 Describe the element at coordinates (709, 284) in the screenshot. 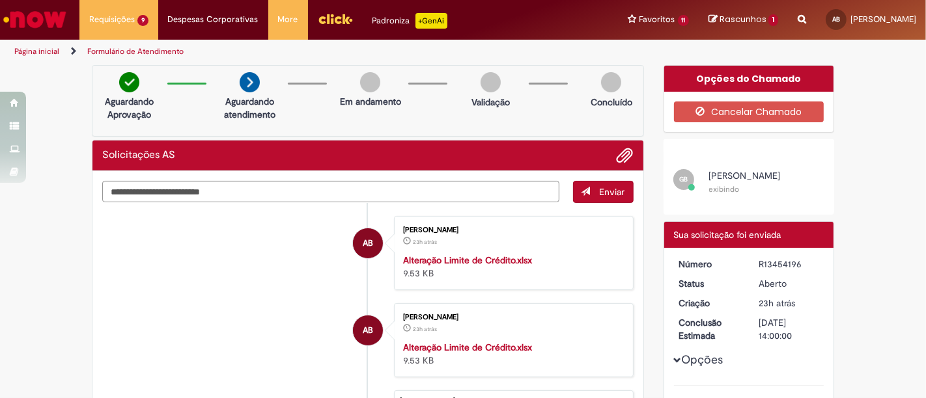

I see `dt: Status` at that location.